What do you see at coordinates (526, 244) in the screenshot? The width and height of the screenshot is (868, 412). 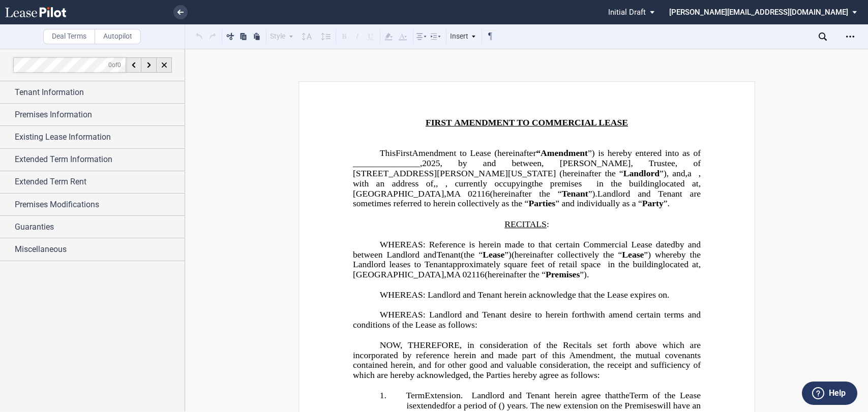 I see `span: WHEREAS: Reference is herein made to that certain Commercial Lease dated` at bounding box center [526, 244].